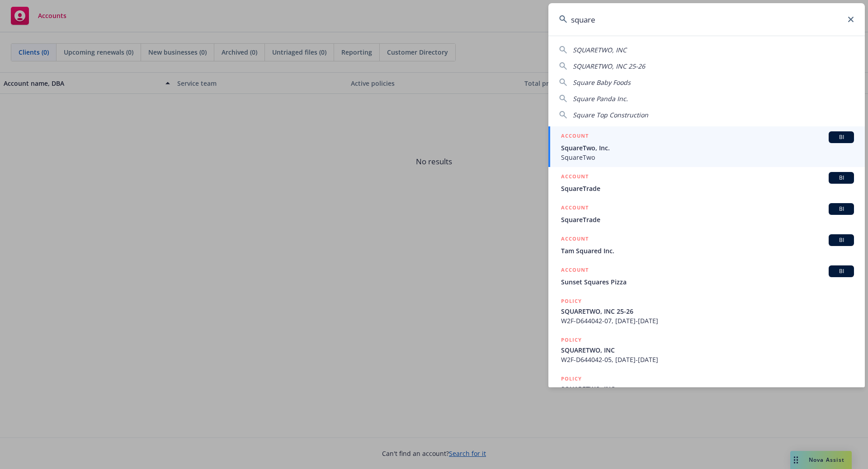  What do you see at coordinates (707, 148) in the screenshot?
I see `span: SquareTwo, Inc.` at bounding box center [707, 148].